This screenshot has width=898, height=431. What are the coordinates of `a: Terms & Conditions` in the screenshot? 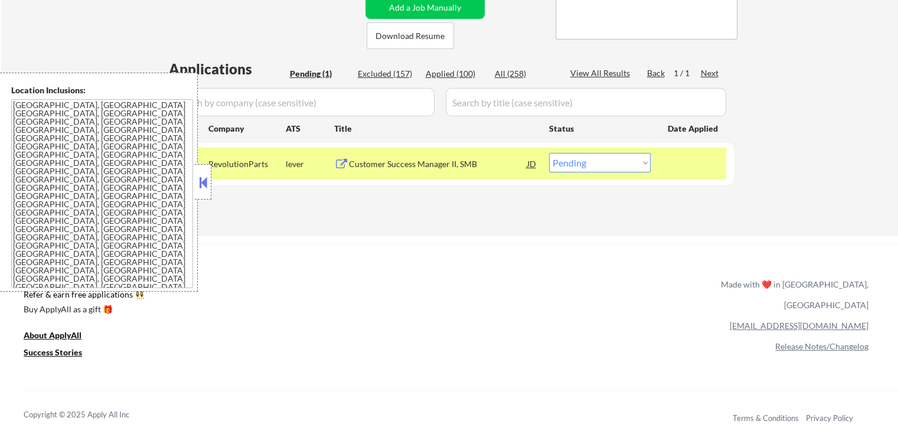 It's located at (765, 418).